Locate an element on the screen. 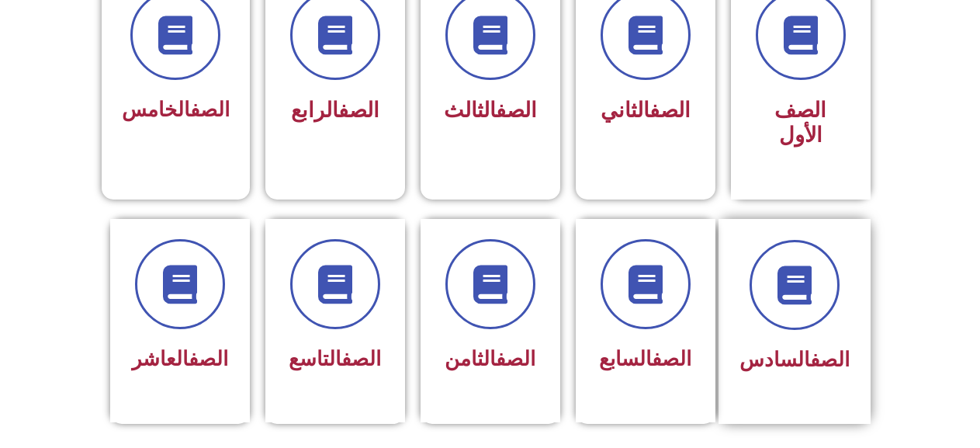  span: السابع is located at coordinates (645, 359).